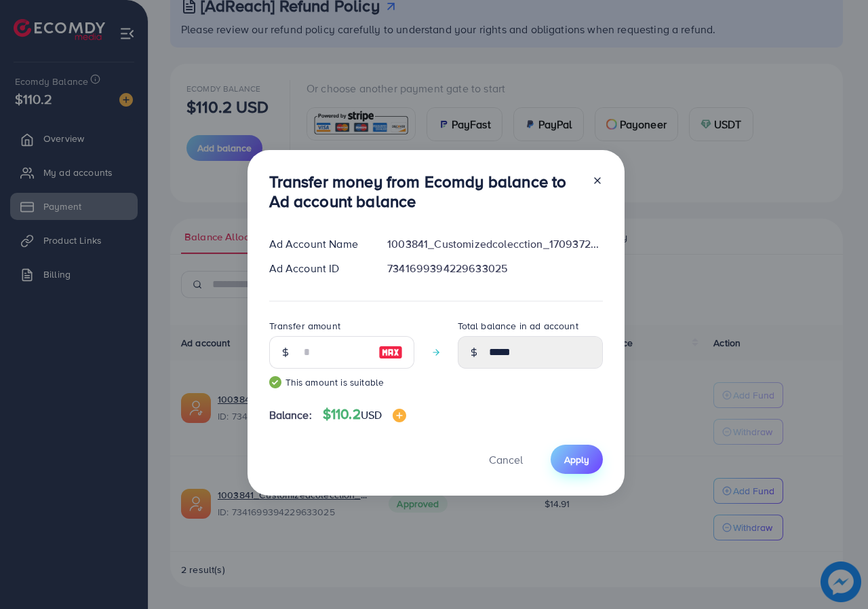  I want to click on div: 1003841_Customizedcolecction_1709372613954, so click(494, 243).